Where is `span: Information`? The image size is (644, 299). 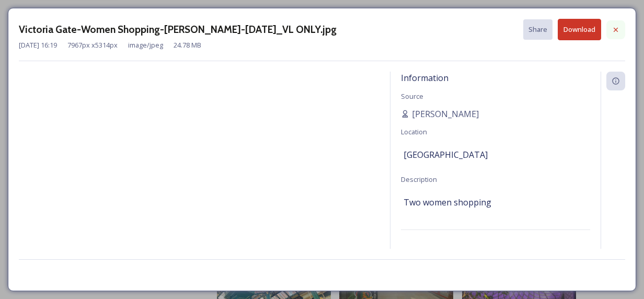 span: Information is located at coordinates (425, 78).